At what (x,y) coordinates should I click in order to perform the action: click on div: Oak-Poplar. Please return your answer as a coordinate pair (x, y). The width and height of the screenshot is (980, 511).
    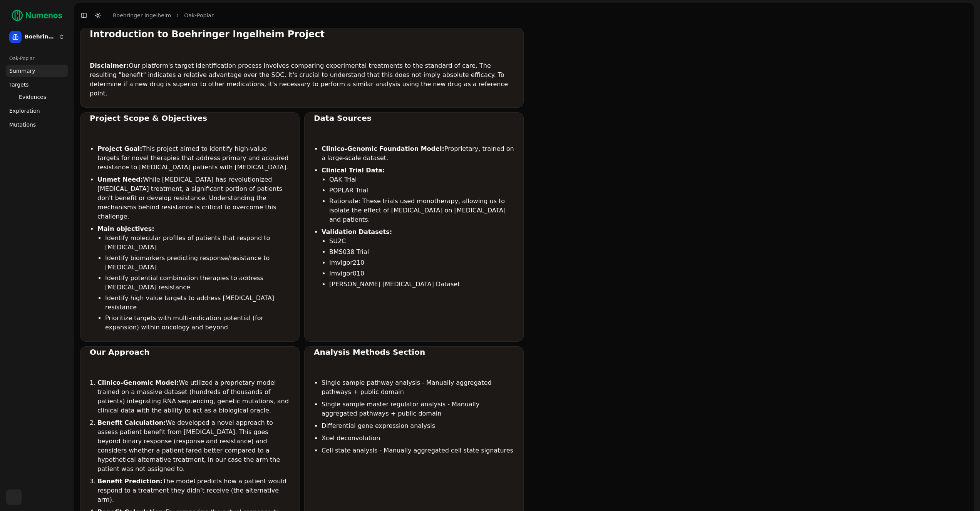
    Looking at the image, I should click on (37, 59).